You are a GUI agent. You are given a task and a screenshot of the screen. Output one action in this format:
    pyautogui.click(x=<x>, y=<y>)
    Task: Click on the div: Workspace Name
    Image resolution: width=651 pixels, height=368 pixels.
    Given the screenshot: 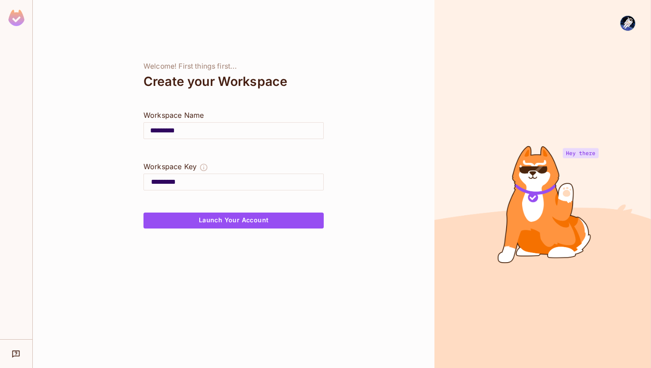 What is the action you would take?
    pyautogui.click(x=233, y=115)
    